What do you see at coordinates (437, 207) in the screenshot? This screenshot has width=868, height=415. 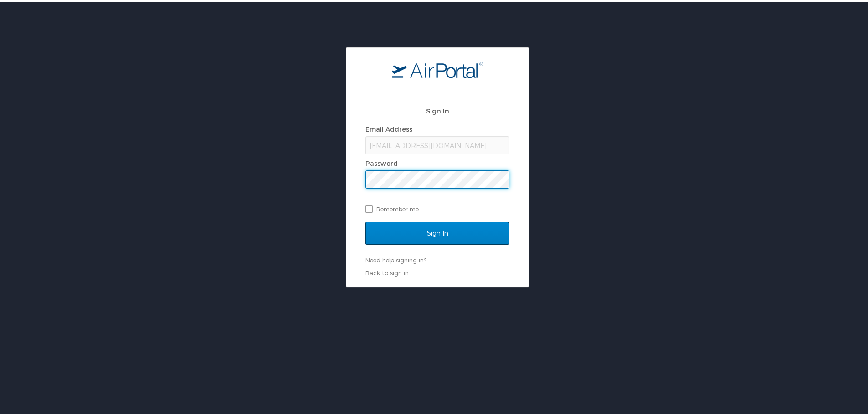 I see `label: Remember me` at bounding box center [437, 207].